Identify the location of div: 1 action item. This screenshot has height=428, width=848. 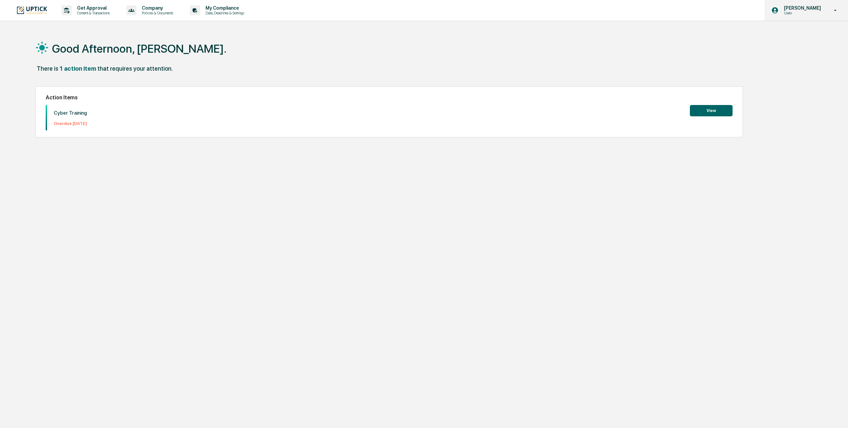
(78, 68).